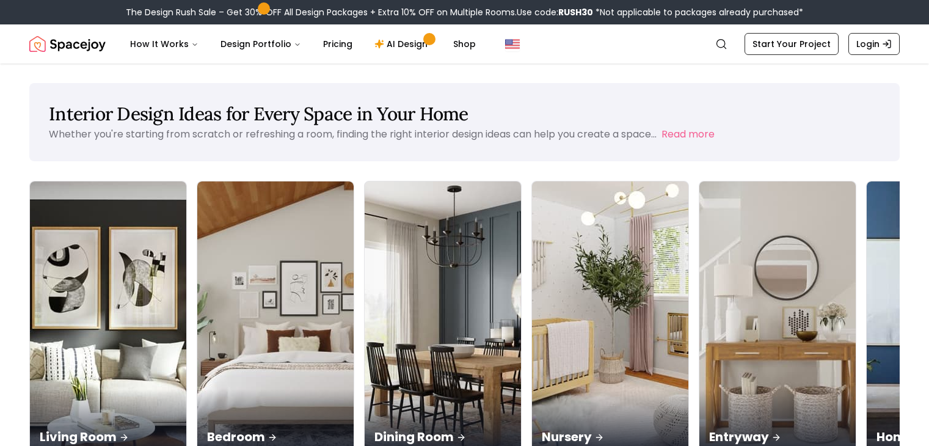  What do you see at coordinates (698, 12) in the screenshot?
I see `span: *Not applicable to packages already purchased*` at bounding box center [698, 12].